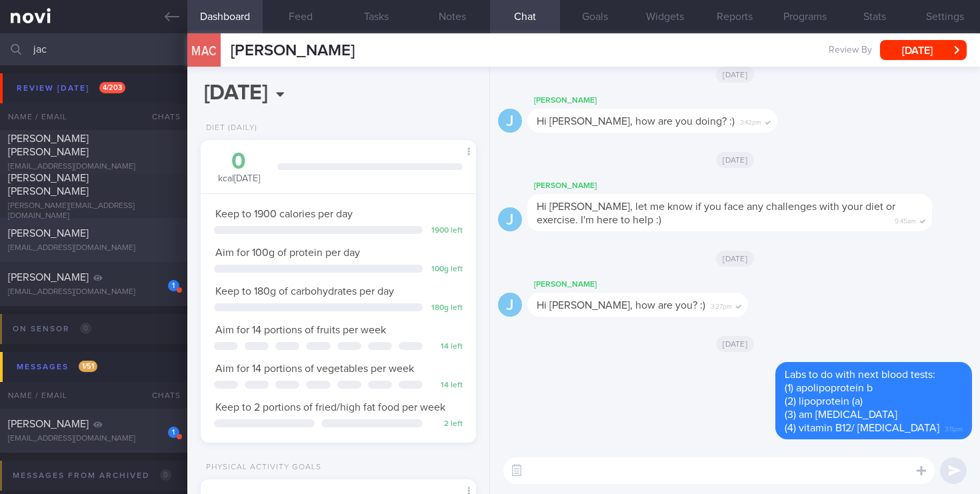 Image resolution: width=980 pixels, height=494 pixels. Describe the element at coordinates (861, 375) in the screenshot. I see `span: Labs to do with next blood tests:` at that location.